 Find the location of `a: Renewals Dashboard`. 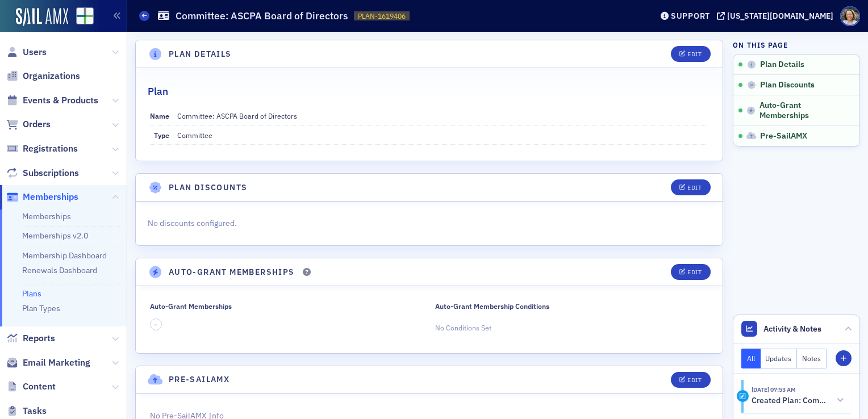

a: Renewals Dashboard is located at coordinates (60, 270).